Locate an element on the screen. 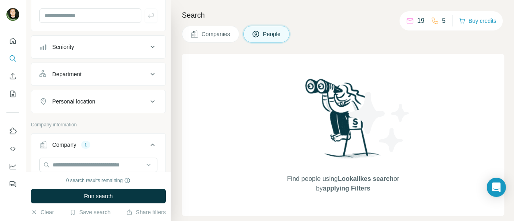  button: Save search is located at coordinates (90, 212).